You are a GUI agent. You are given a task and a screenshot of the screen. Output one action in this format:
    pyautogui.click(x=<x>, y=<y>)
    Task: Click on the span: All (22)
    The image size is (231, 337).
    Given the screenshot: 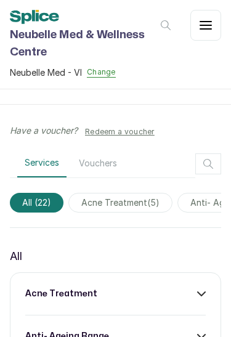 What is the action you would take?
    pyautogui.click(x=36, y=202)
    